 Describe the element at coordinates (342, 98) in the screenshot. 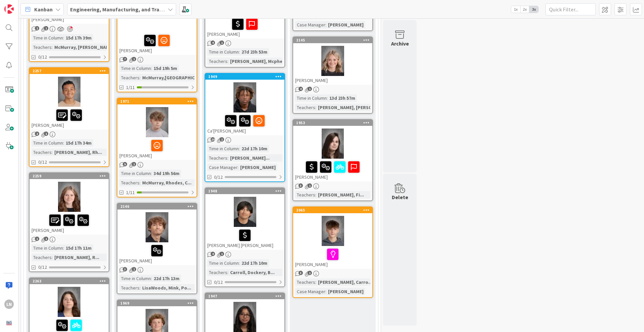

I see `div: 13d 23h 57m` at that location.